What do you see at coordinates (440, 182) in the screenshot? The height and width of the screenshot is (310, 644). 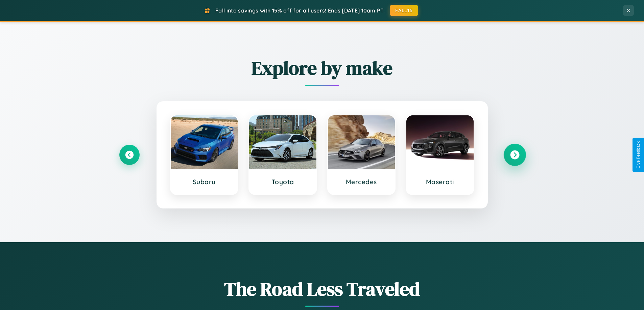 I see `h3: Maserati` at bounding box center [440, 182].